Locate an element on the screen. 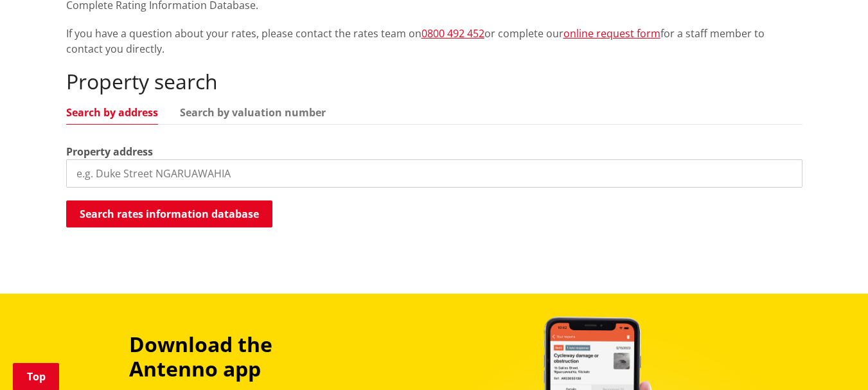  h2: Property search is located at coordinates (435, 81).